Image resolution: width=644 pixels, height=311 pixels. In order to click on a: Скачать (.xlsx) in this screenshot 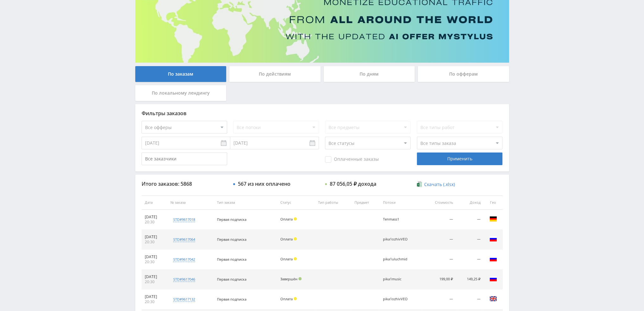, I will do `click(436, 184)`.